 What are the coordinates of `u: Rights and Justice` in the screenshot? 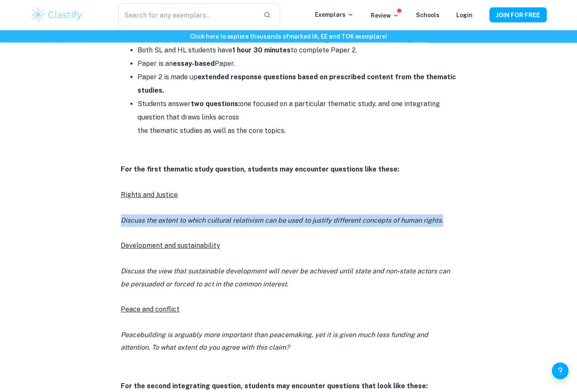 It's located at (150, 194).